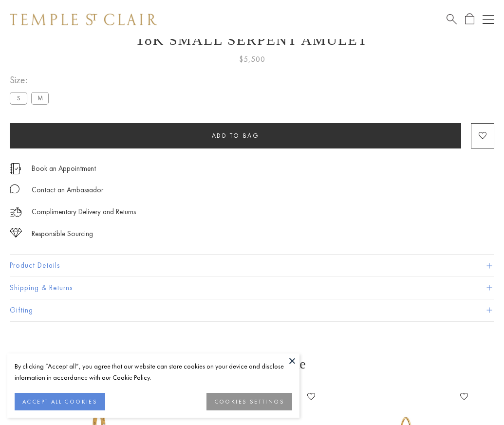 The image size is (504, 425). I want to click on a: Book an Appointment, so click(64, 169).